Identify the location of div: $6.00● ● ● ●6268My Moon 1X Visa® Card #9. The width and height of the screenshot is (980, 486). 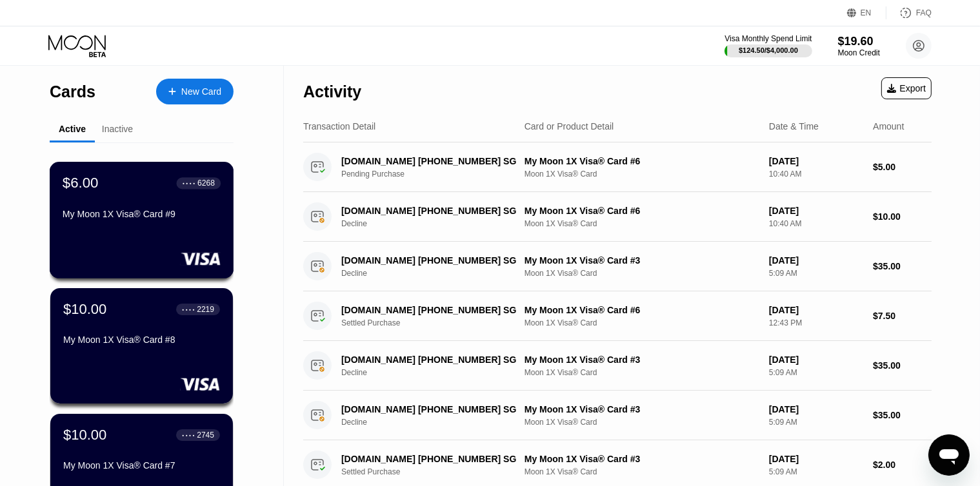
(142, 220).